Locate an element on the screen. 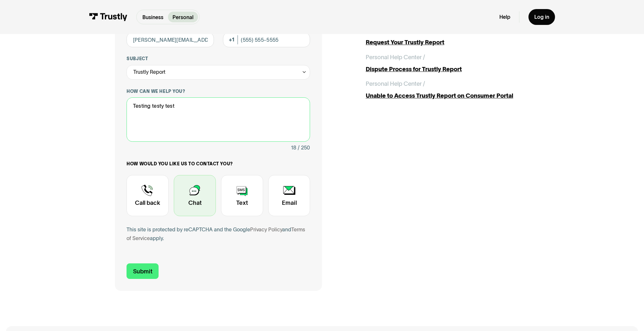  a: Terms of Service is located at coordinates (216, 233).